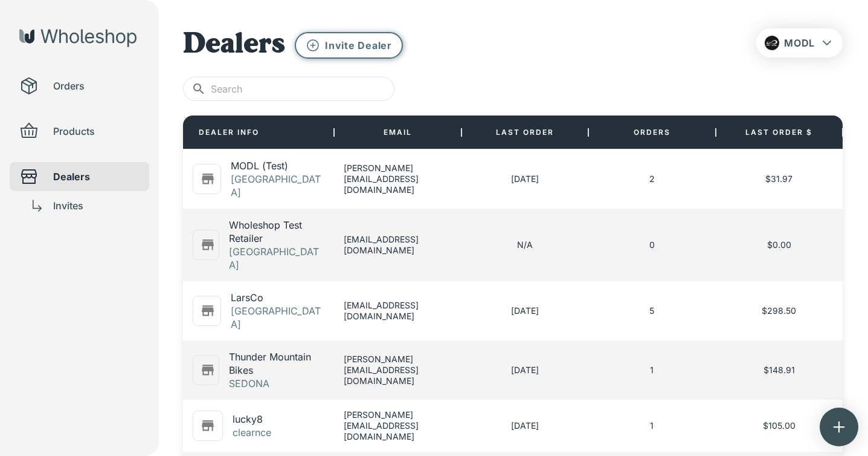 The width and height of the screenshot is (868, 456). I want to click on button: MODL, so click(799, 43).